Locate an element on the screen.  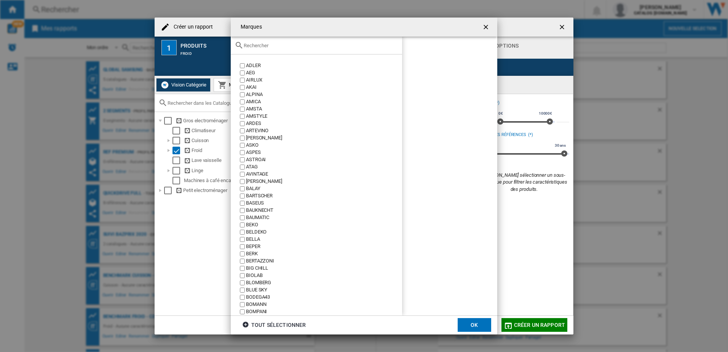
button: getI18NText('BUTTONS.CLOSE_DIALOG') is located at coordinates (486, 27).